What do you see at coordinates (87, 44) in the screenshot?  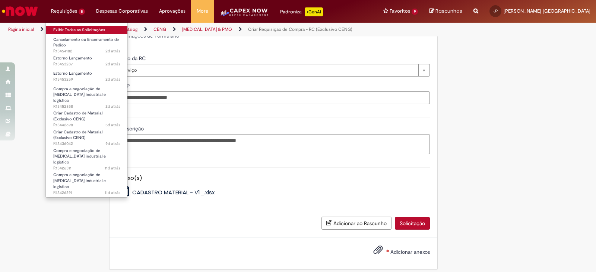 I see `a: Aberto R13454182 : Cancelamento ou Encerramento de Pedido` at bounding box center [87, 44].